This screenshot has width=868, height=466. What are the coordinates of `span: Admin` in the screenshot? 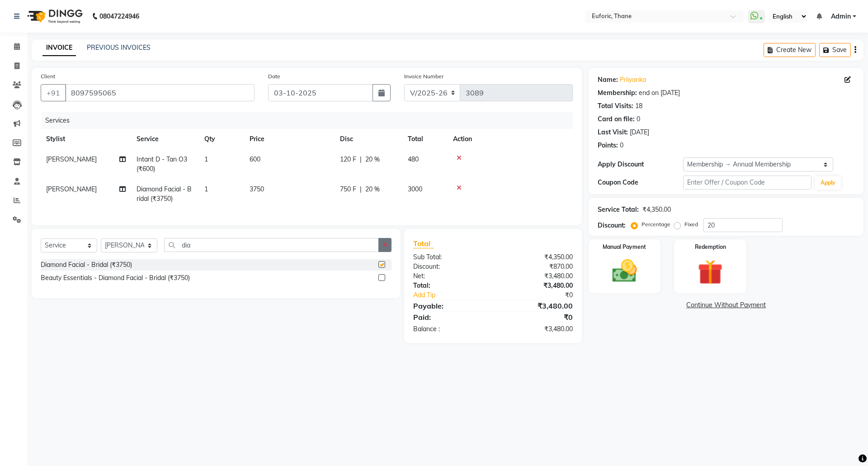 It's located at (841, 16).